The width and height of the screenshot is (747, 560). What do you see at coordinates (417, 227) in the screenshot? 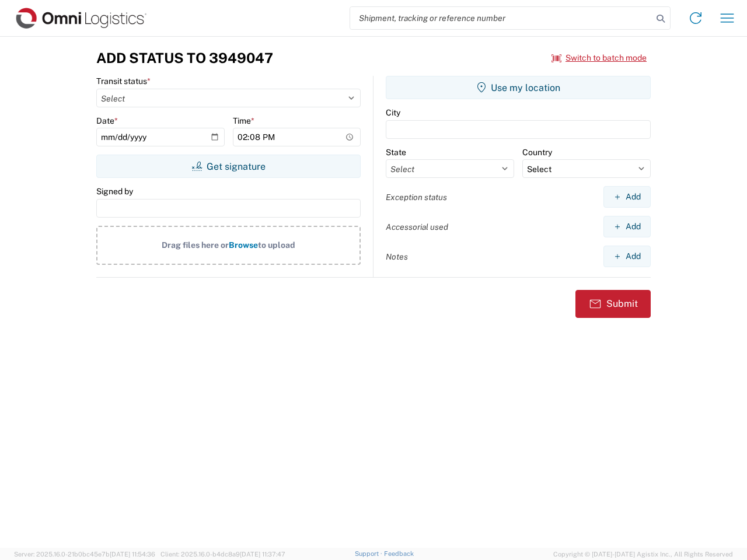
I see `label: Accessorial used` at bounding box center [417, 227].